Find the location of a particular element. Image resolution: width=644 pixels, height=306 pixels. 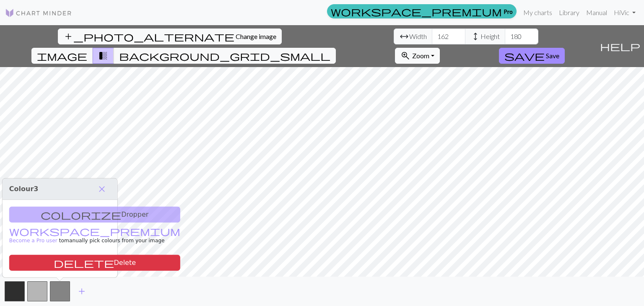

a: Library is located at coordinates (569, 12).